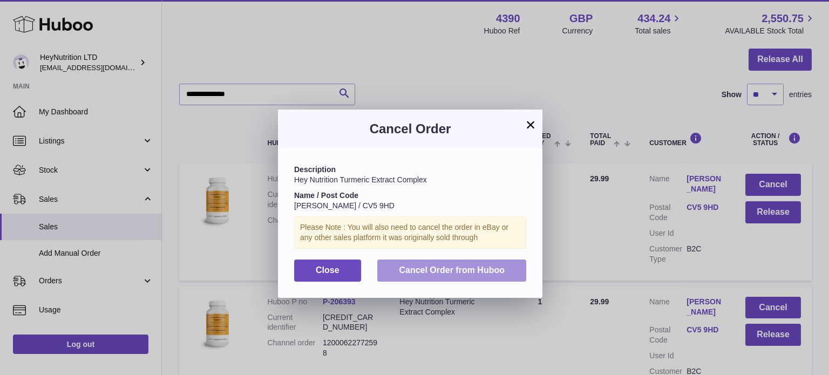 Image resolution: width=829 pixels, height=375 pixels. Describe the element at coordinates (361, 180) in the screenshot. I see `span: Hey Nutrition Turmeric Extract Complex` at that location.